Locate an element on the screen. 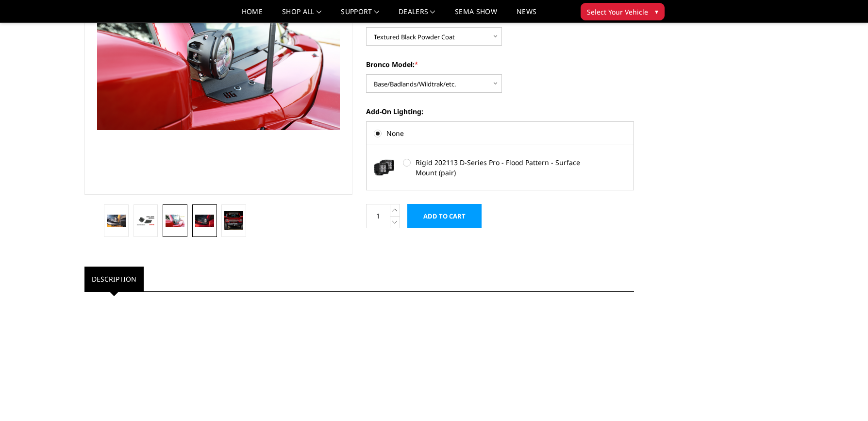  a: Description is located at coordinates (114, 279).